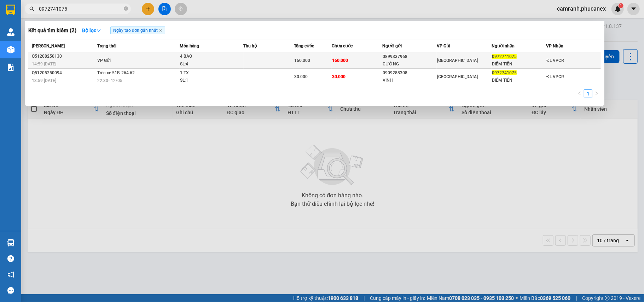 Image resolution: width=644 pixels, height=302 pixels. I want to click on button: left, so click(580, 94).